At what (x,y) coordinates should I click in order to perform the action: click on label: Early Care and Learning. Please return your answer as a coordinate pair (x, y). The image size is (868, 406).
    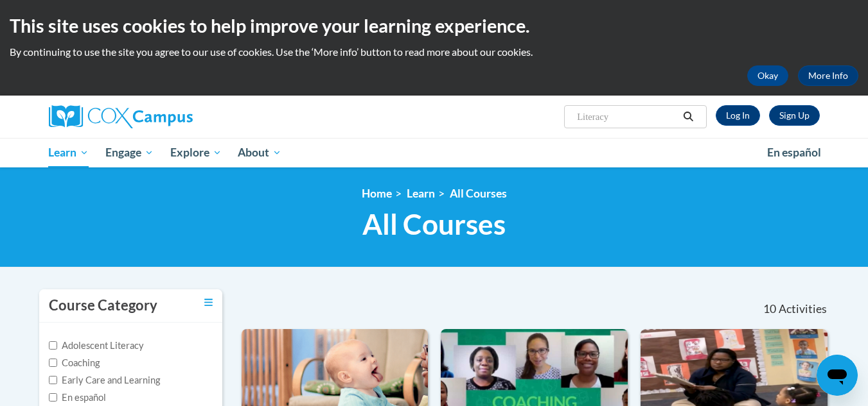
    Looking at the image, I should click on (104, 381).